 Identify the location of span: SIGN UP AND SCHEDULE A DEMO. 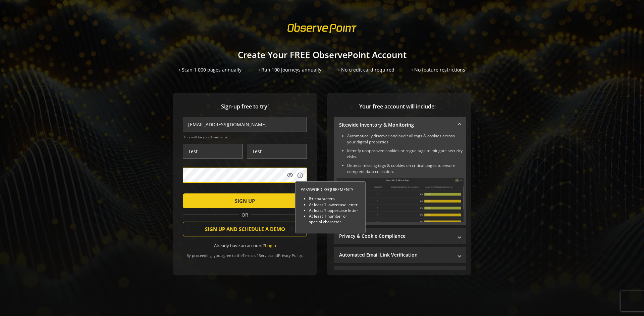
(245, 229).